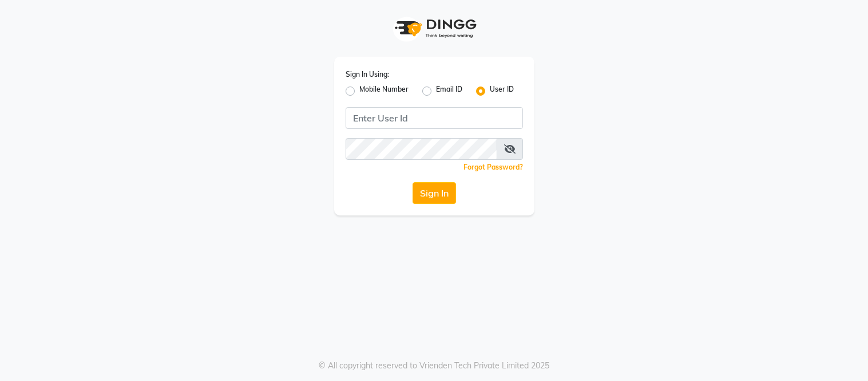 This screenshot has width=868, height=381. What do you see at coordinates (493, 167) in the screenshot?
I see `a: Forgot Password?` at bounding box center [493, 167].